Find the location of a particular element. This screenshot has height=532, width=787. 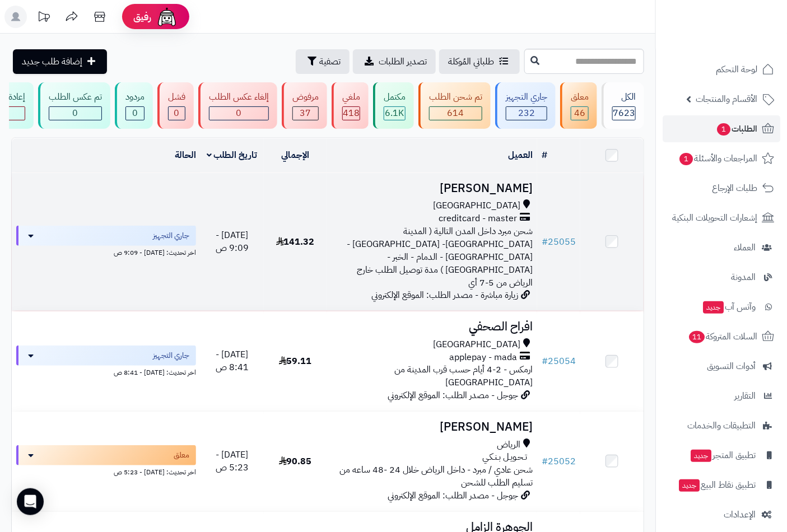

a: جاري التجهيز 232 is located at coordinates (526, 105).